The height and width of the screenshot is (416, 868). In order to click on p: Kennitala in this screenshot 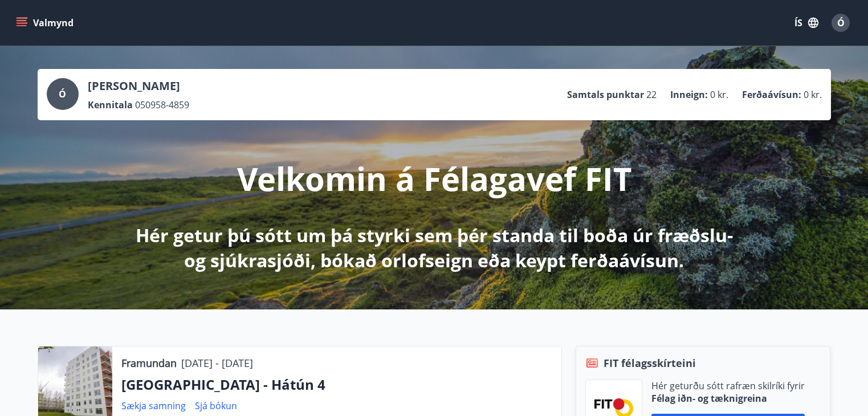, I will do `click(110, 105)`.